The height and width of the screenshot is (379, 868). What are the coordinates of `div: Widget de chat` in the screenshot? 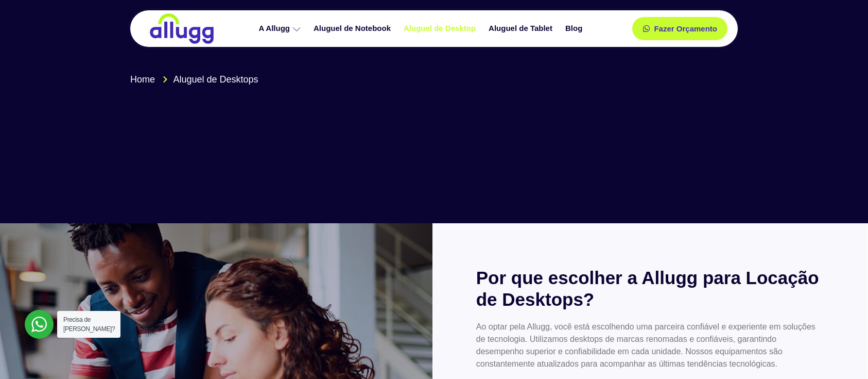 It's located at (842, 354).